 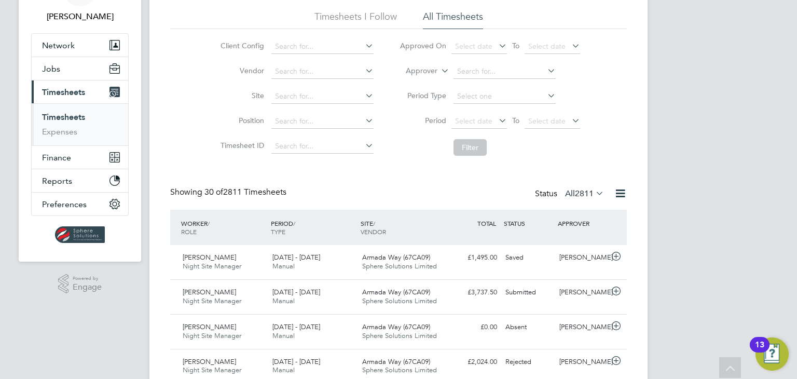 I want to click on span: ROLE, so click(x=189, y=232).